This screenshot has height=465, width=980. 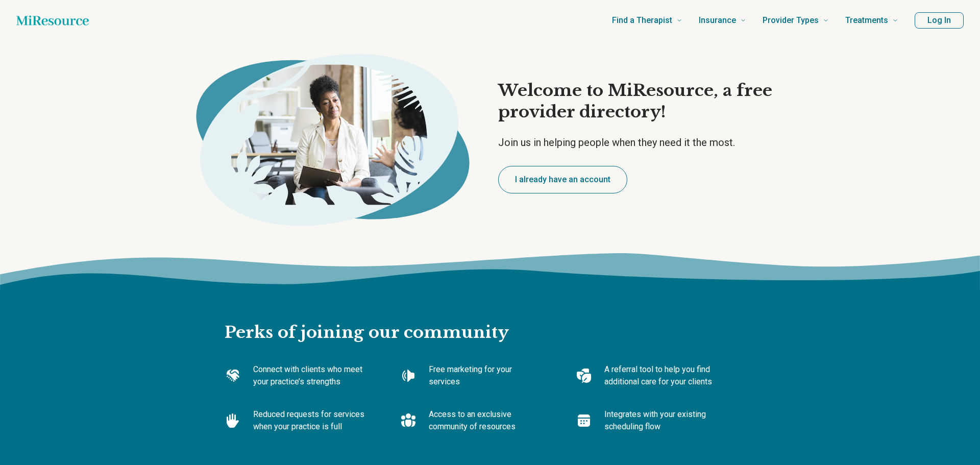 I want to click on span: Treatments, so click(x=867, y=20).